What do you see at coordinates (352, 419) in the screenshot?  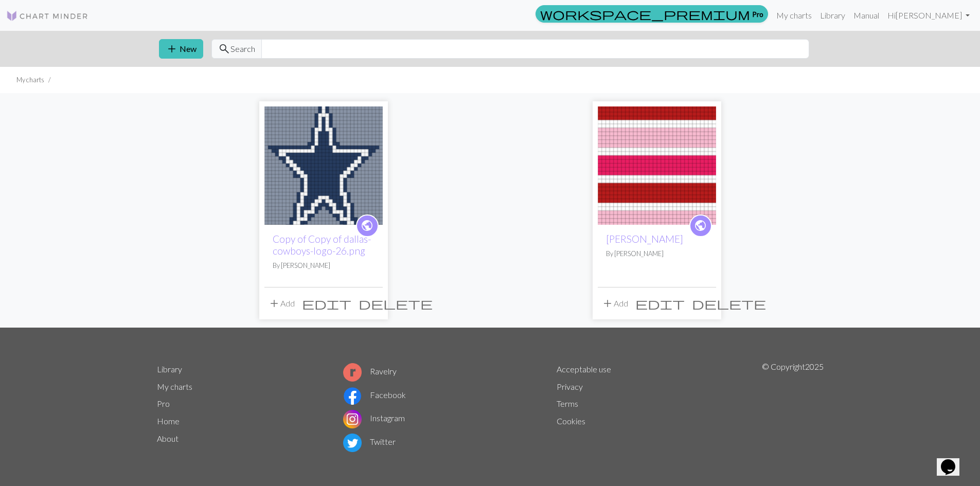 I see `img: Instagram logo` at bounding box center [352, 419].